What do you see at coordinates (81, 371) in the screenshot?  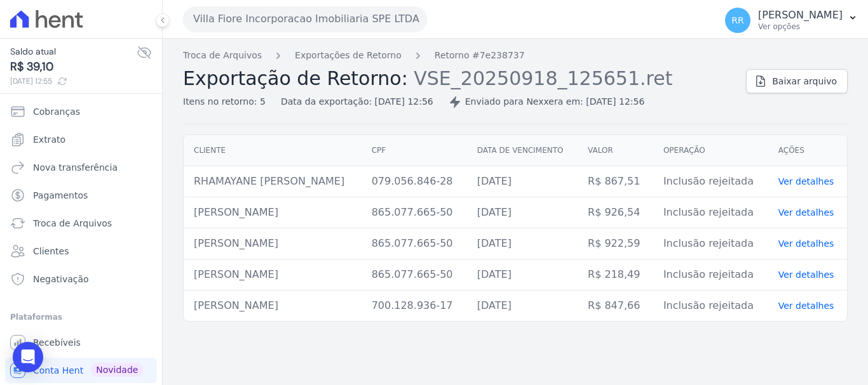 I see `a: Conta Hent Novidade` at bounding box center [81, 371].